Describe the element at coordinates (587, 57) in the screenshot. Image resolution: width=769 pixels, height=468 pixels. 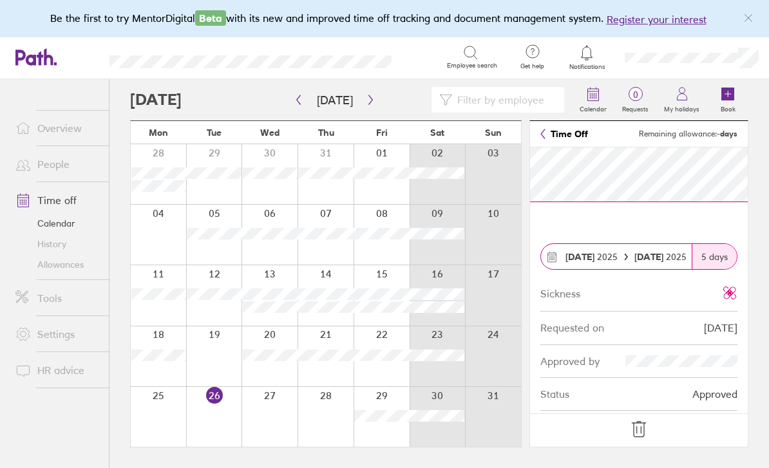
I see `a: Notifications` at that location.